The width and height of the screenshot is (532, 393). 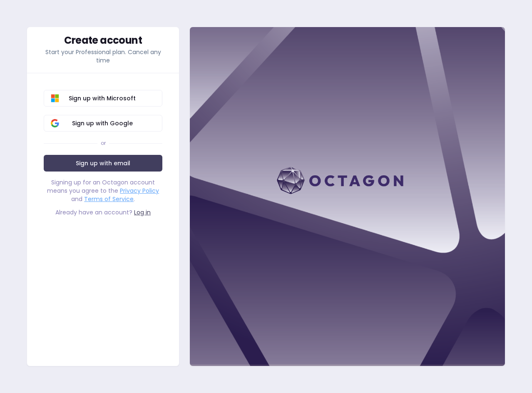 I want to click on div: or, so click(x=103, y=143).